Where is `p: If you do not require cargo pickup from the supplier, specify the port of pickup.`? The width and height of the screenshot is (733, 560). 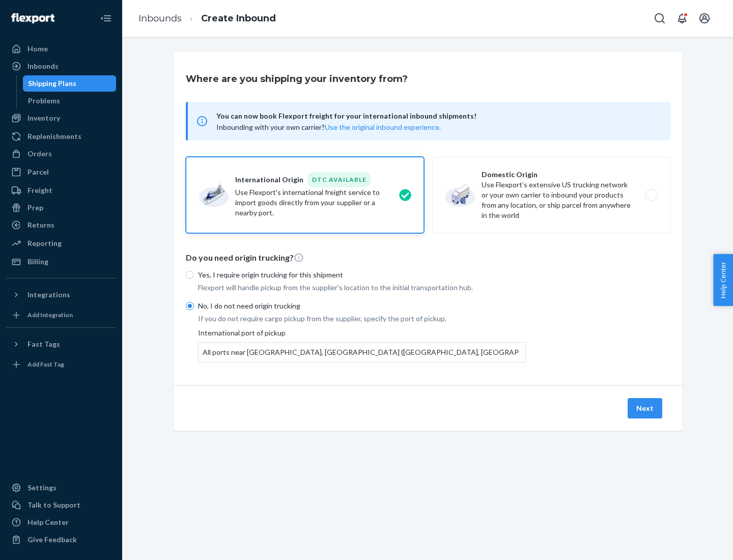 p: If you do not require cargo pickup from the supplier, specify the port of pickup. is located at coordinates (362, 319).